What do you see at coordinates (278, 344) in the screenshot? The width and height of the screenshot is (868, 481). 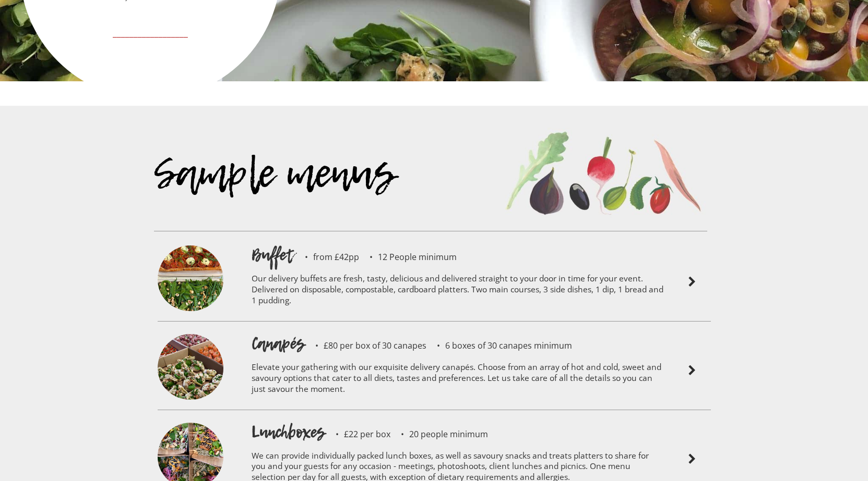 I see `h1: Canapés` at bounding box center [278, 344].